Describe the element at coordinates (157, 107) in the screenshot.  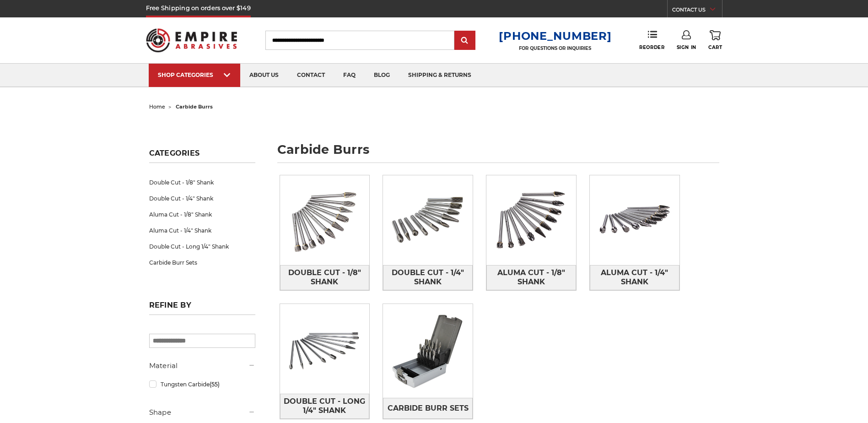
I see `a: home` at that location.